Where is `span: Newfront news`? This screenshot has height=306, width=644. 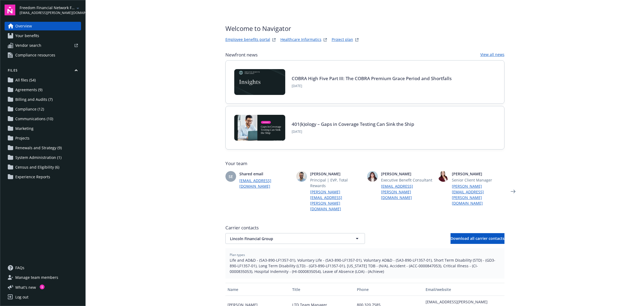
span: Newfront news is located at coordinates (242, 55).